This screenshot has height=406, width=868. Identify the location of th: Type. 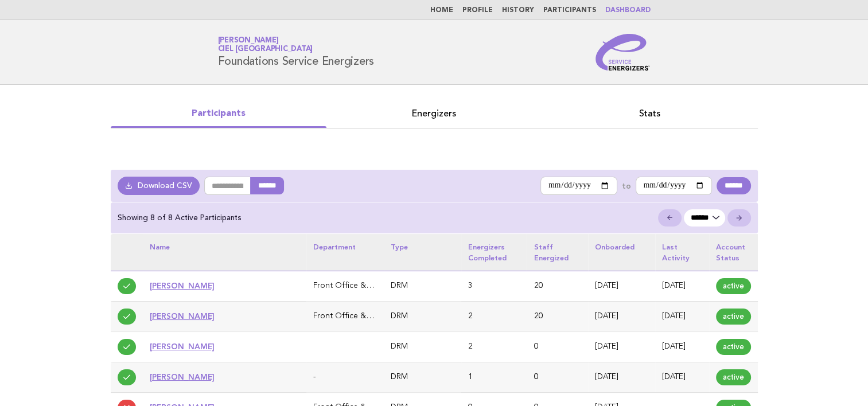
(422, 253).